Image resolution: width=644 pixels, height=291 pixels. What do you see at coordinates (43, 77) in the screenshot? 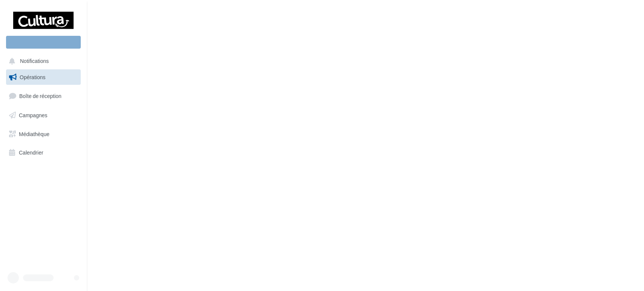
I see `a: Opérations` at bounding box center [43, 77].